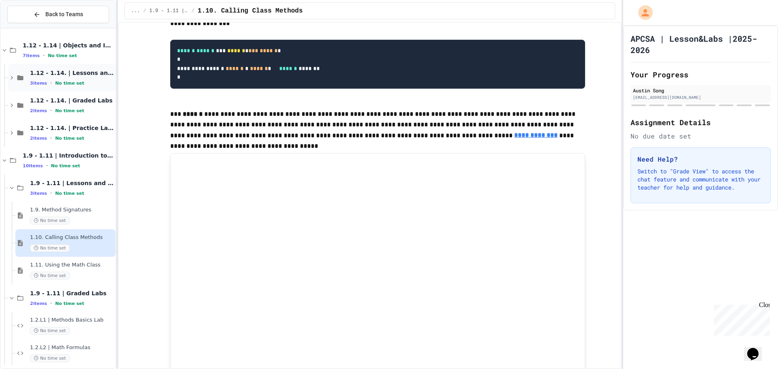 The width and height of the screenshot is (778, 369). What do you see at coordinates (68, 156) in the screenshot?
I see `span: 1.9 - 1.11 | Introduction to Methods` at bounding box center [68, 156].